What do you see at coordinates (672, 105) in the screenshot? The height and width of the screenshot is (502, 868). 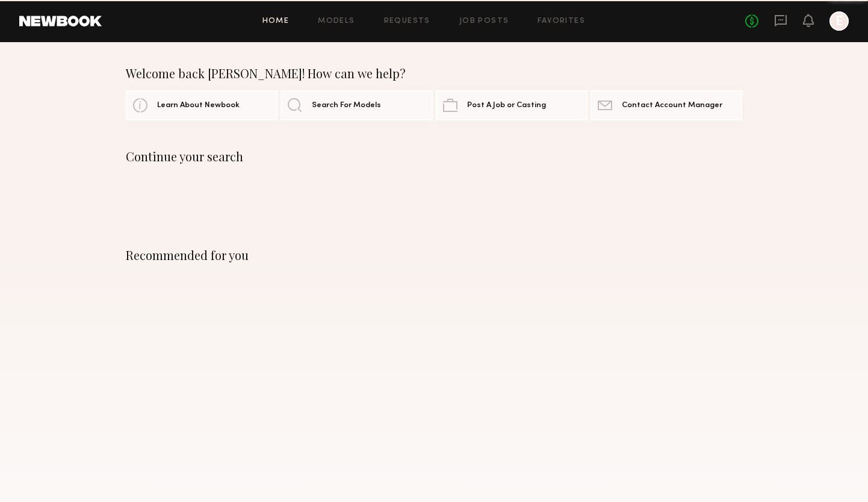 I see `span: Contact Account Manager` at bounding box center [672, 105].